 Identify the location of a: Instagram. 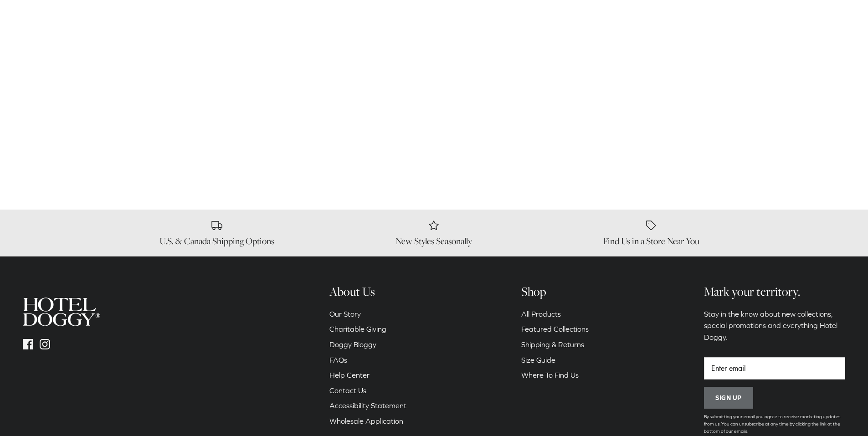
(45, 344).